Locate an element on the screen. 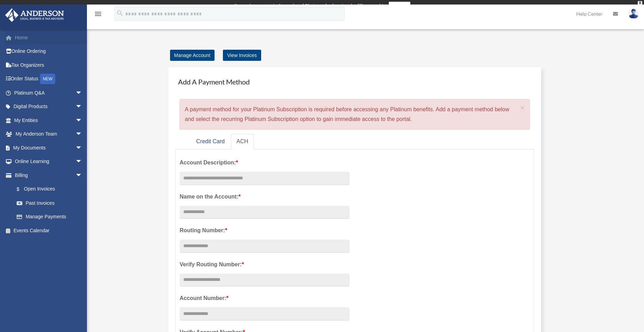 The height and width of the screenshot is (332, 644). label: Account Description: is located at coordinates (264, 163).